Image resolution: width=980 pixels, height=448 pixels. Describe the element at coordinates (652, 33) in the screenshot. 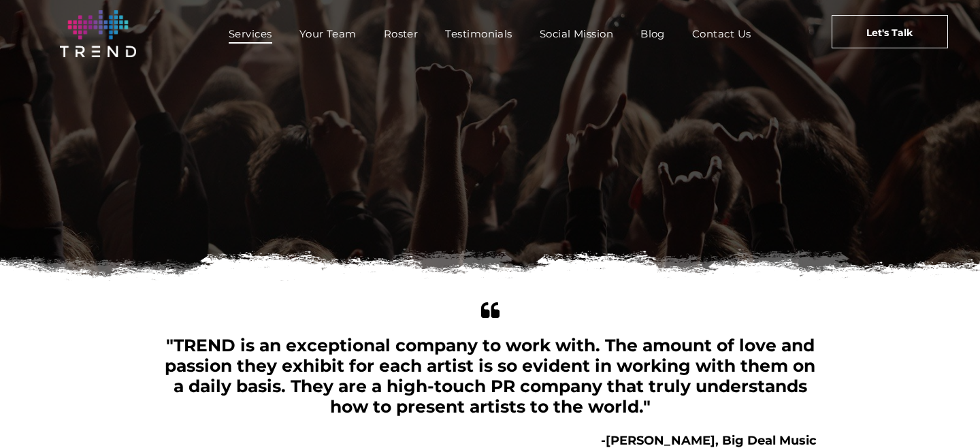

I see `a: Blog` at that location.